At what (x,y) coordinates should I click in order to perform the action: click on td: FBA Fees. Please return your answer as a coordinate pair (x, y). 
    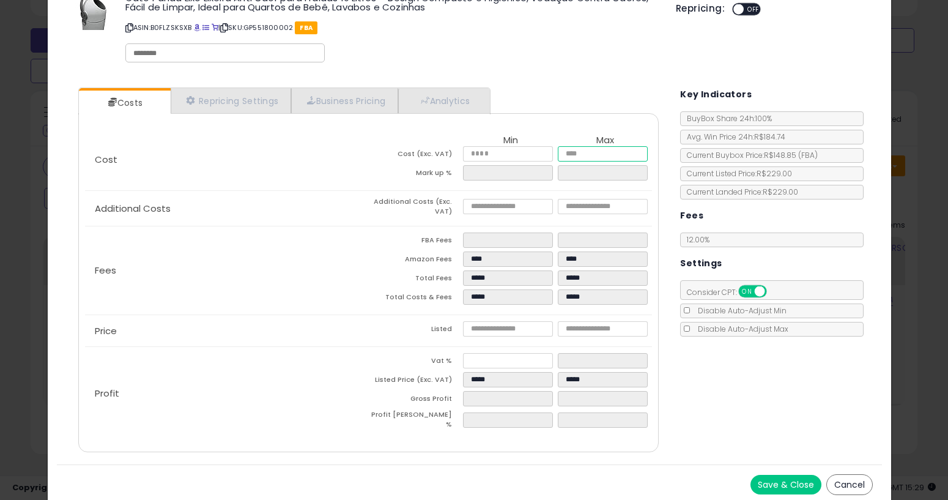
    Looking at the image, I should click on (416, 242).